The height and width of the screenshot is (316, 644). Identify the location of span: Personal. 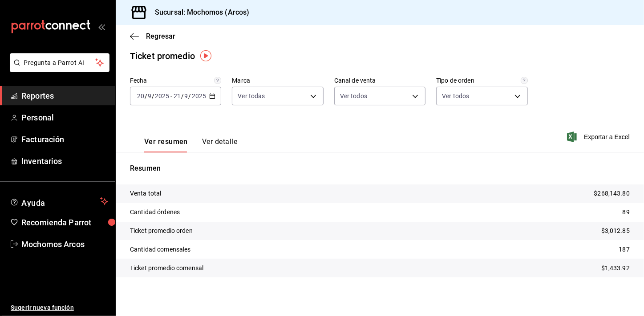
(64, 117).